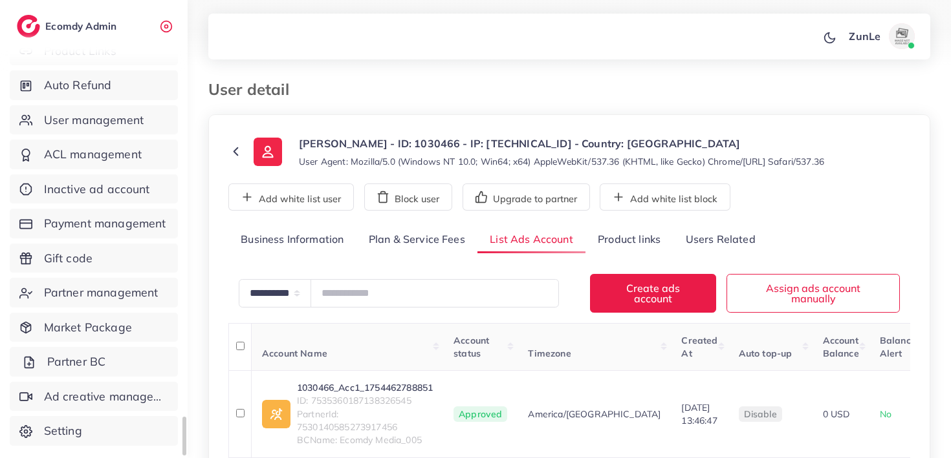 The height and width of the screenshot is (458, 951). Describe the element at coordinates (549, 354) in the screenshot. I see `span: Timezone` at that location.